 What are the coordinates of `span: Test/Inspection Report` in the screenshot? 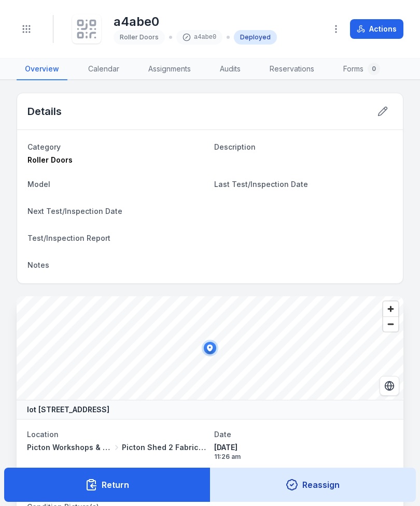 It's located at (69, 238).